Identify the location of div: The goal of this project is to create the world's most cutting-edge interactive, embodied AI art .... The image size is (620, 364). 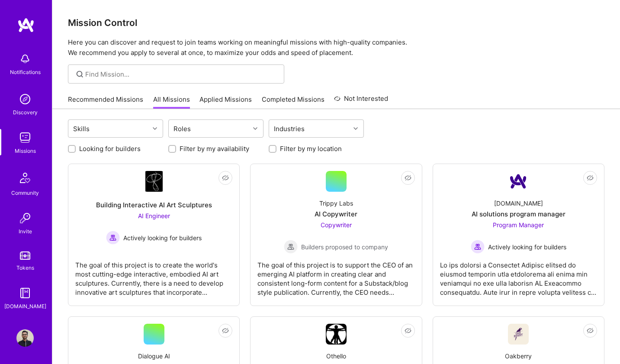
(154, 276).